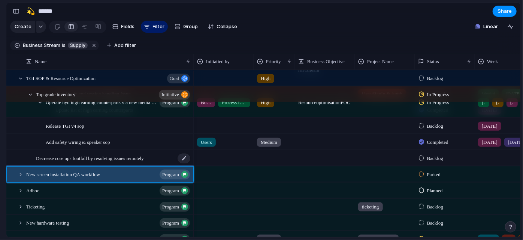  What do you see at coordinates (505, 11) in the screenshot?
I see `button: Share` at bounding box center [505, 11].